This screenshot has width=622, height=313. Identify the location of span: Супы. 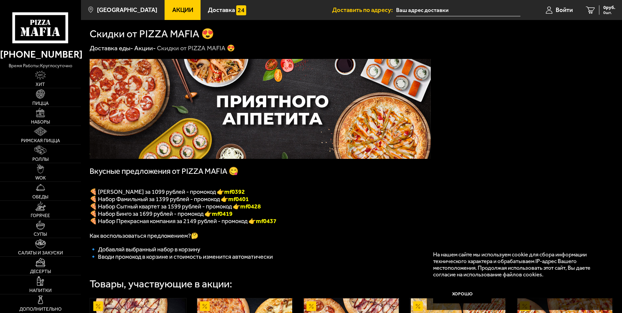
(40, 234).